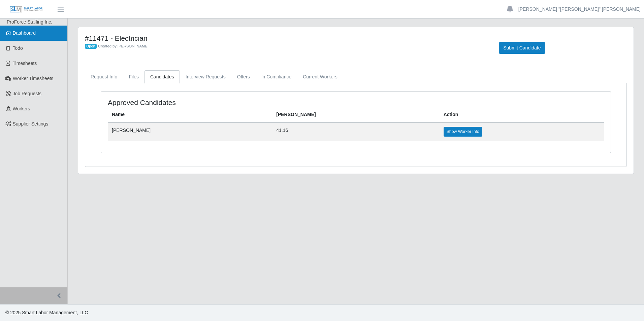 The width and height of the screenshot is (644, 321). Describe the element at coordinates (522, 115) in the screenshot. I see `th: Action` at that location.